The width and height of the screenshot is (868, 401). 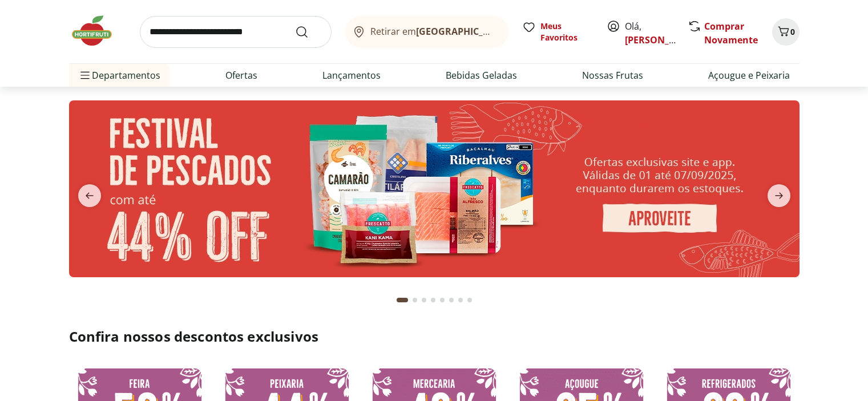 What do you see at coordinates (119, 75) in the screenshot?
I see `span: Departamentos` at bounding box center [119, 75].